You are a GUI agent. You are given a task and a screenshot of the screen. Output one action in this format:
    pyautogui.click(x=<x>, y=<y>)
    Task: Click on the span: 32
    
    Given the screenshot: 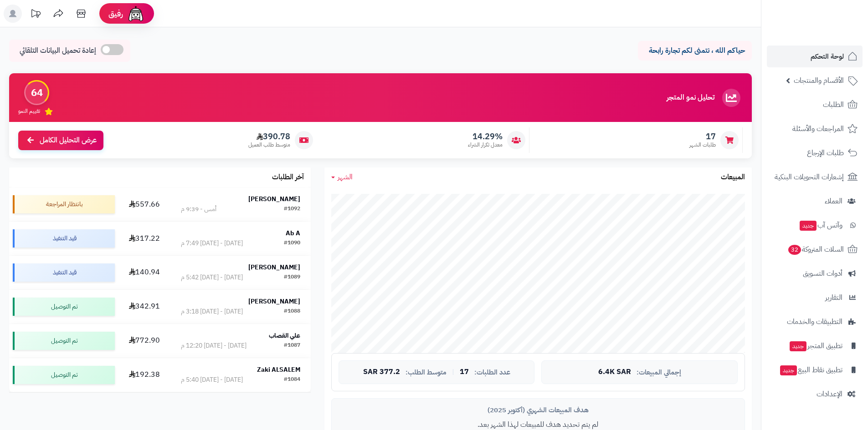 What is the action you would take?
    pyautogui.click(x=795, y=250)
    